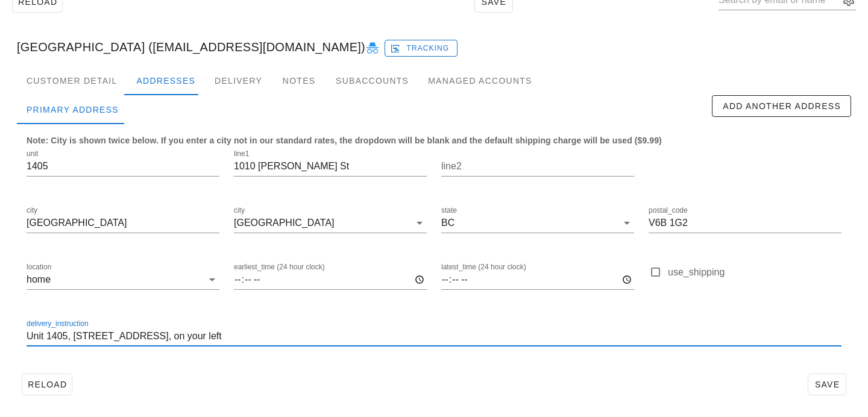  What do you see at coordinates (279, 267) in the screenshot?
I see `label: earliest_time (24 hour clock)` at bounding box center [279, 267].